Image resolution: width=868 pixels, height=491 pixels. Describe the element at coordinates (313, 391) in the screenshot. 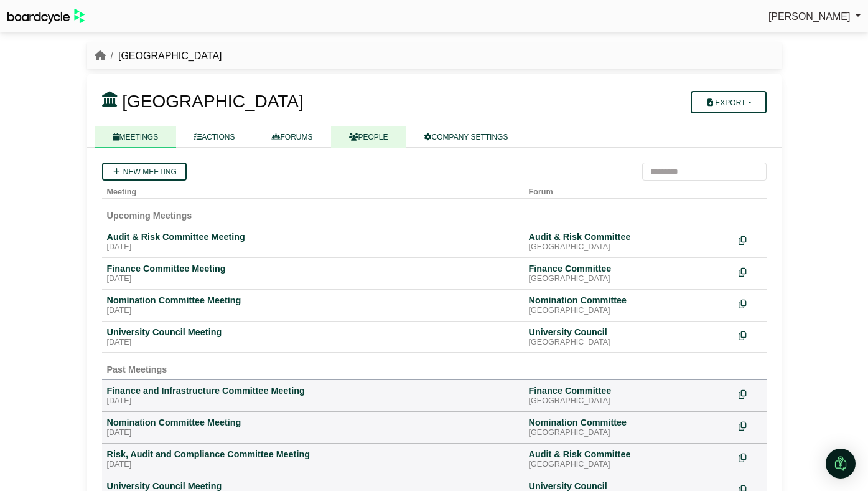

I see `div: Finance and Infrastructure Committee Meeting` at that location.